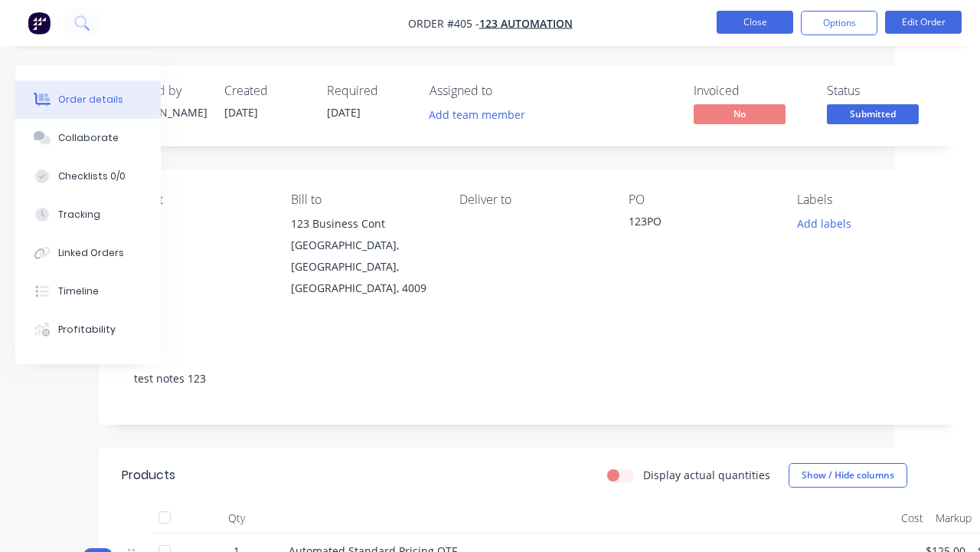  Describe the element at coordinates (78, 291) in the screenshot. I see `div: Timeline` at that location.